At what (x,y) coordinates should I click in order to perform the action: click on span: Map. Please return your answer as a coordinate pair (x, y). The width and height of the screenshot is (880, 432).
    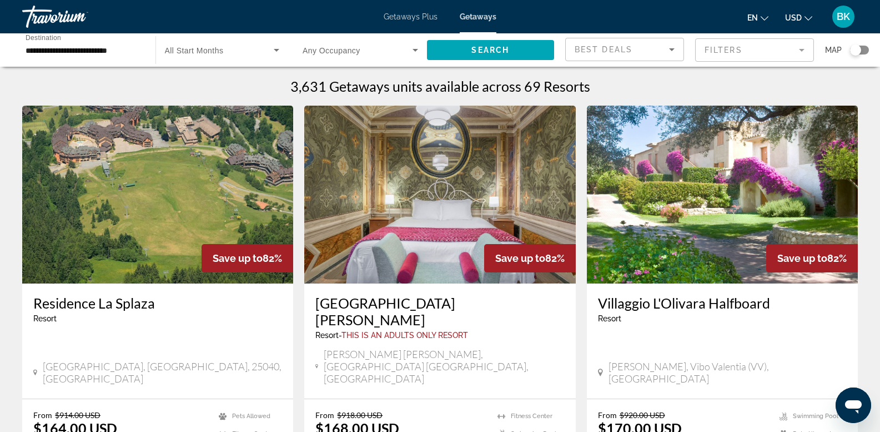
    Looking at the image, I should click on (834, 50).